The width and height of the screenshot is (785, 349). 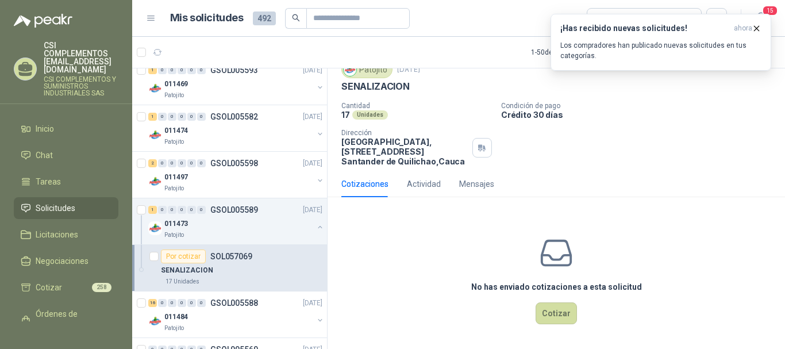 I want to click on span: 15, so click(x=771, y=10).